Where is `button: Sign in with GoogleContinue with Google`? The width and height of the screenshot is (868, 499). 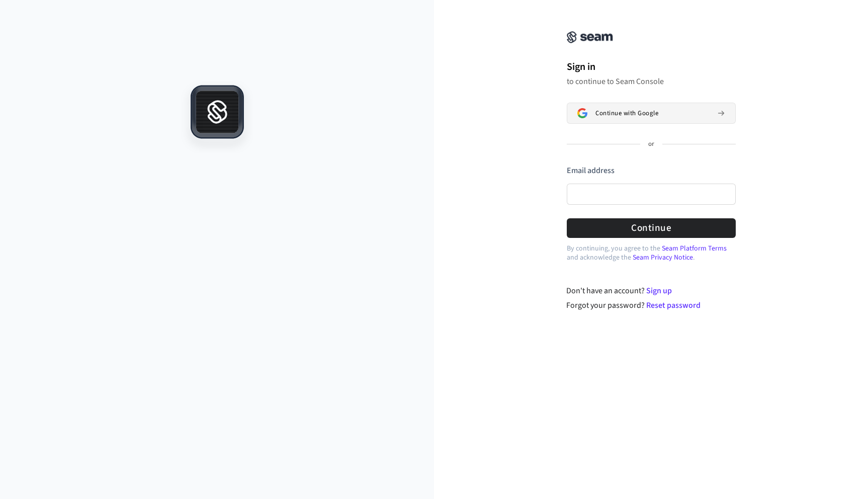 button: Sign in with GoogleContinue with Google is located at coordinates (651, 113).